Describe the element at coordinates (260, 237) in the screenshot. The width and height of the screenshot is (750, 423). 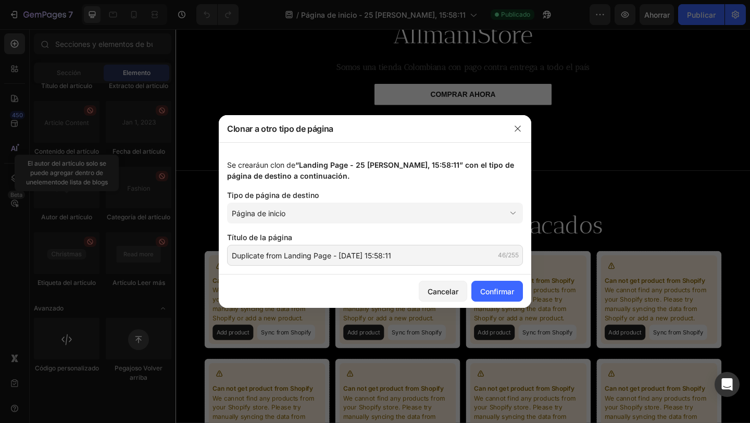
I see `font: Título de la página` at that location.